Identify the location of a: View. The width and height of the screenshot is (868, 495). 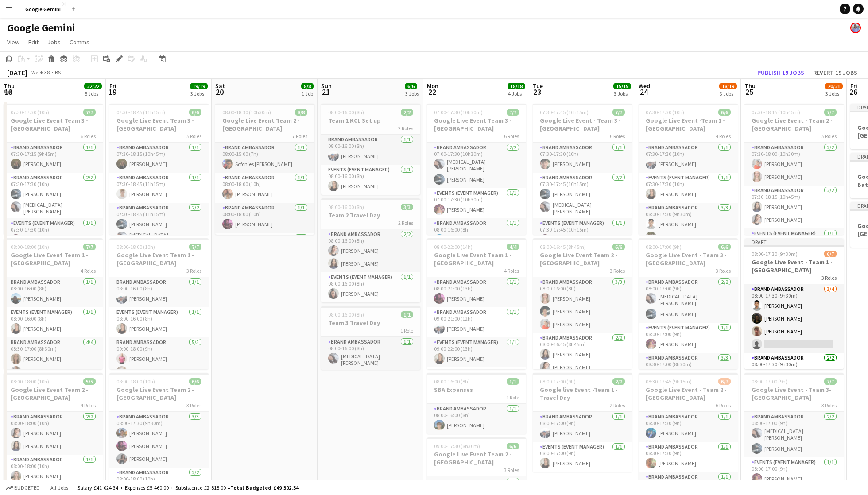
(13, 42).